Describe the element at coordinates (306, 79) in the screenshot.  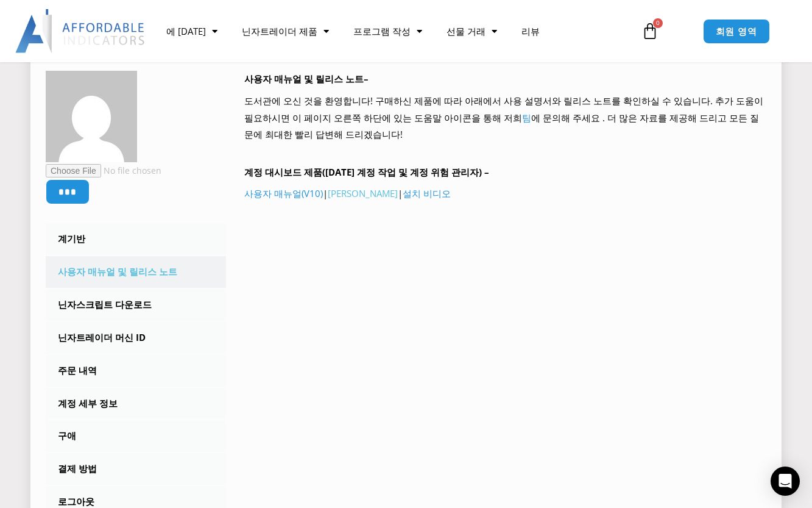
I see `font: 사용자 매뉴얼 및 릴리스 노트–` at that location.